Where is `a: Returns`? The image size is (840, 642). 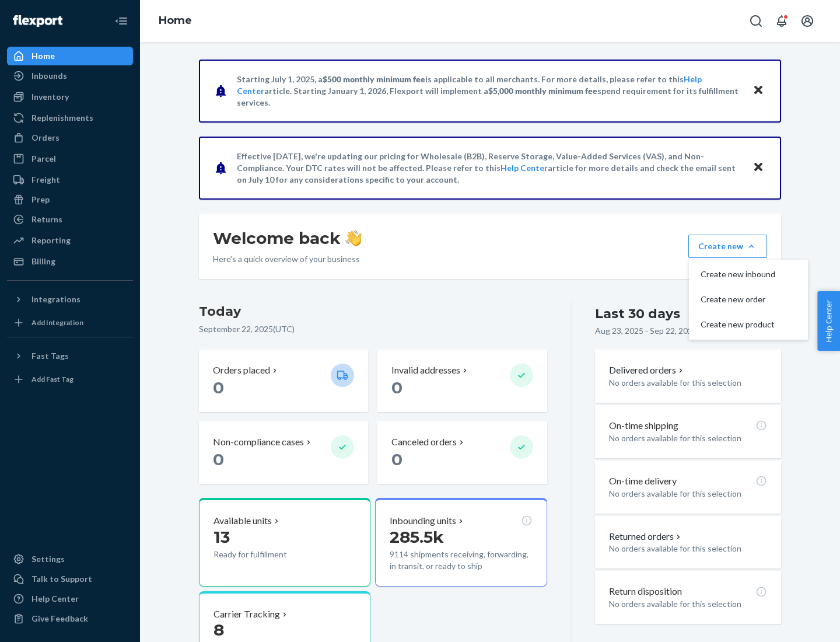 a: Returns is located at coordinates (70, 220).